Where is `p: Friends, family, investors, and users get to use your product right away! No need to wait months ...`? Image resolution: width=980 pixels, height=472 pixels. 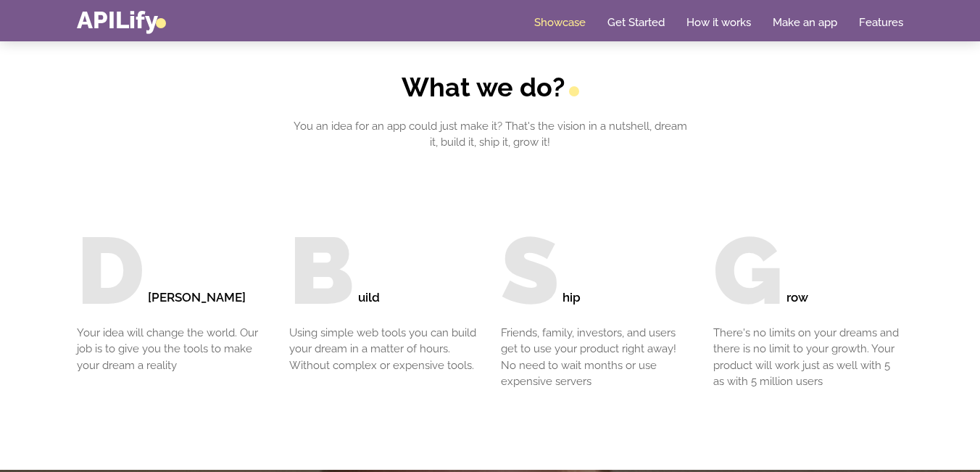
p: Friends, family, investors, and users get to use your product right away! No need to wait months ... is located at coordinates (596, 357).